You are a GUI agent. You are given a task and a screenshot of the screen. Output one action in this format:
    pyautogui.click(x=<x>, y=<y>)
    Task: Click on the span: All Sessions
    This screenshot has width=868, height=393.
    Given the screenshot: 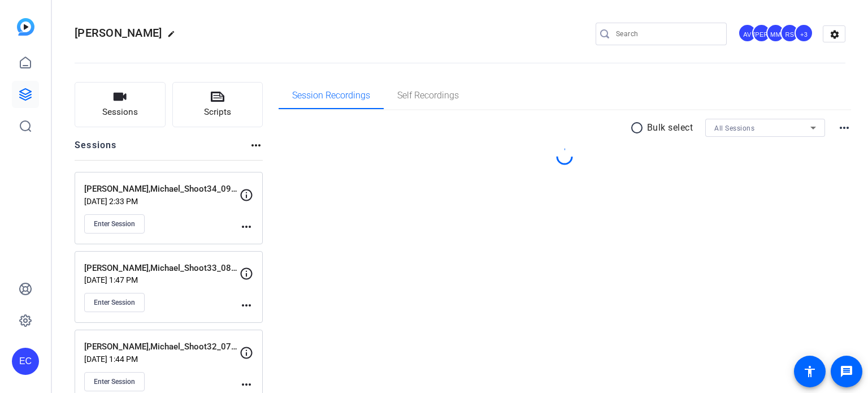 What is the action you would take?
    pyautogui.click(x=734, y=128)
    